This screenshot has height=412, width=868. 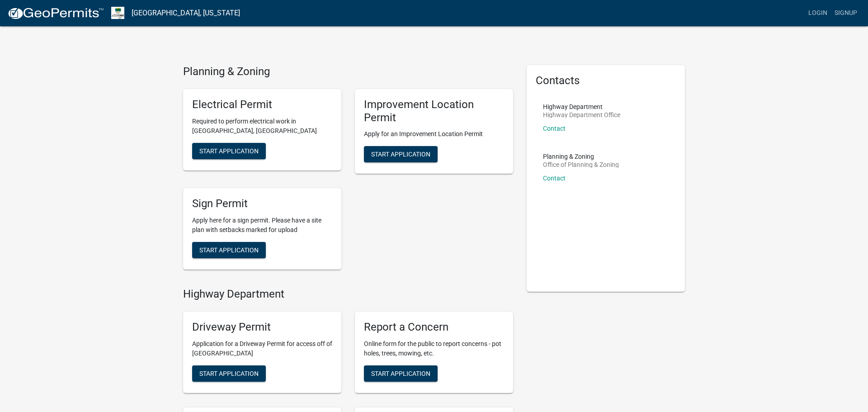 I want to click on a: Login, so click(x=817, y=13).